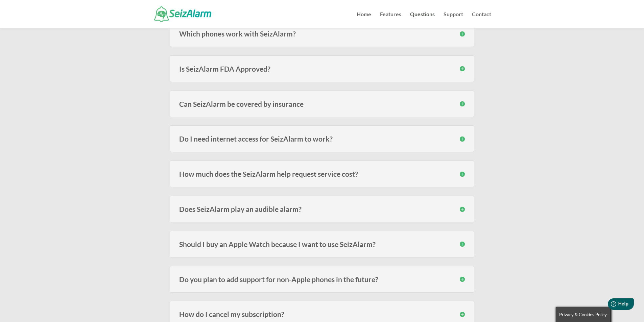  What do you see at coordinates (322, 34) in the screenshot?
I see `h3: Which phones work with SeizAlarm?` at bounding box center [322, 34].